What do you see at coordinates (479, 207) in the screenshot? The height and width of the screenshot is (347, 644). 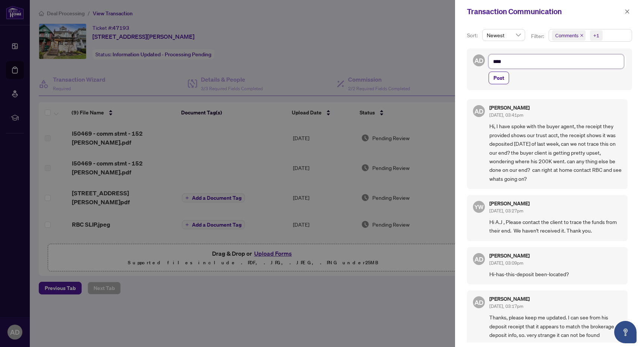 I see `span: YW` at bounding box center [479, 207].